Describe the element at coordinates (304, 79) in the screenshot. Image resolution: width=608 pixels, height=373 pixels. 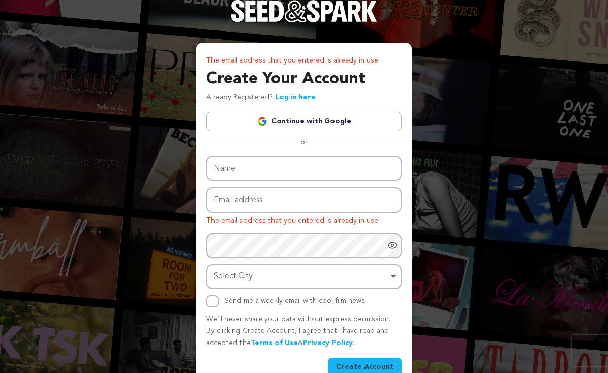
I see `h3: Create Your Account` at that location.